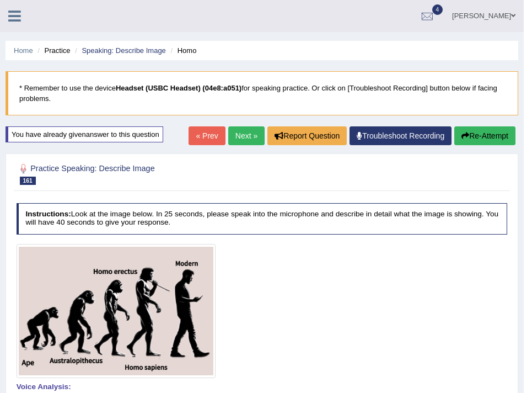 Image resolution: width=532 pixels, height=393 pixels. Describe the element at coordinates (307, 136) in the screenshot. I see `button: Report Question` at that location.